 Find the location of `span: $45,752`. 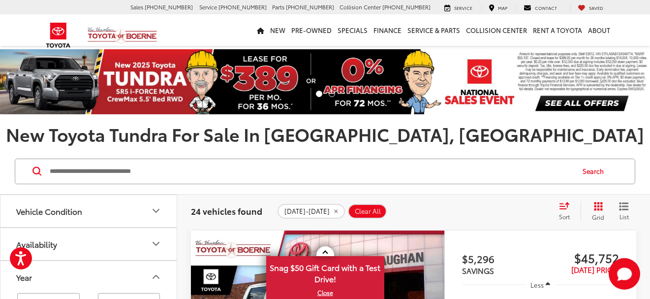

span: $45,752 is located at coordinates (579, 257).